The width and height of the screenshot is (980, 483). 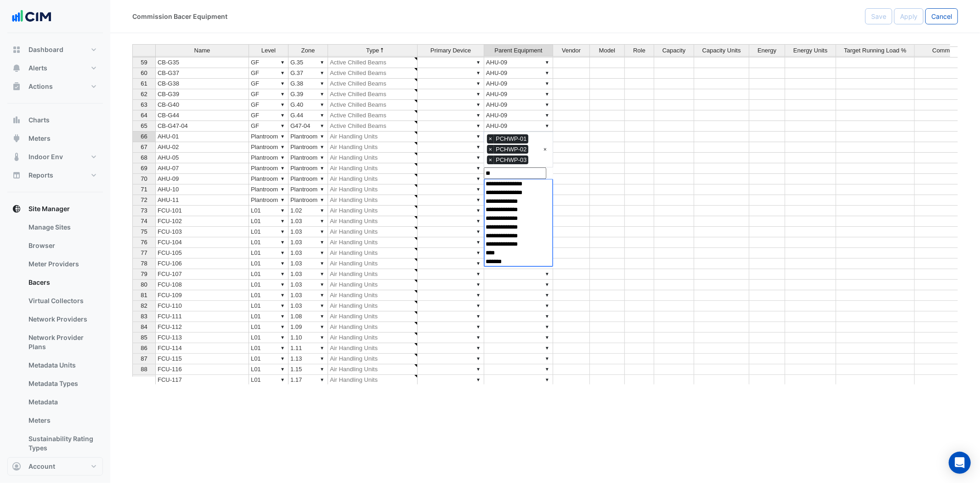 What do you see at coordinates (960, 463) in the screenshot?
I see `div: Open Intercom Messenger` at bounding box center [960, 463].